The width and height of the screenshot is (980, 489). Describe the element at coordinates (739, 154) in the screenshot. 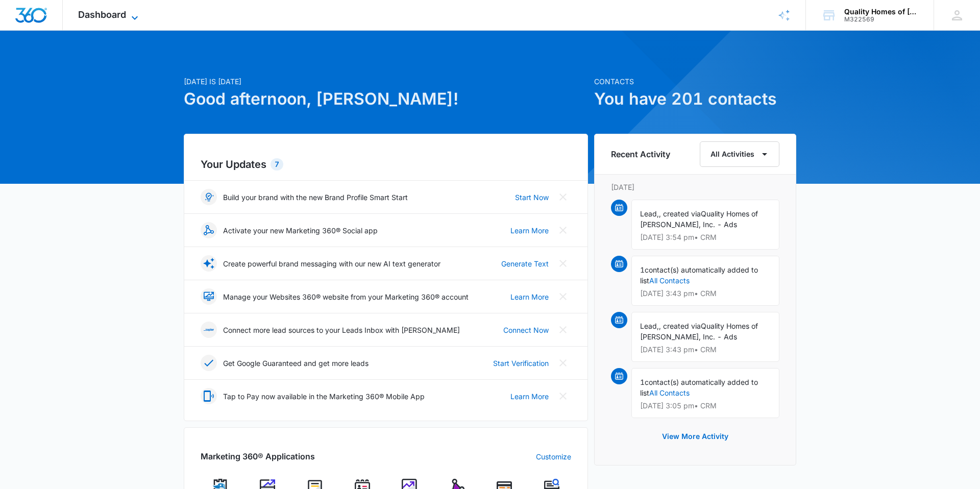

I see `button: All Activities` at that location.